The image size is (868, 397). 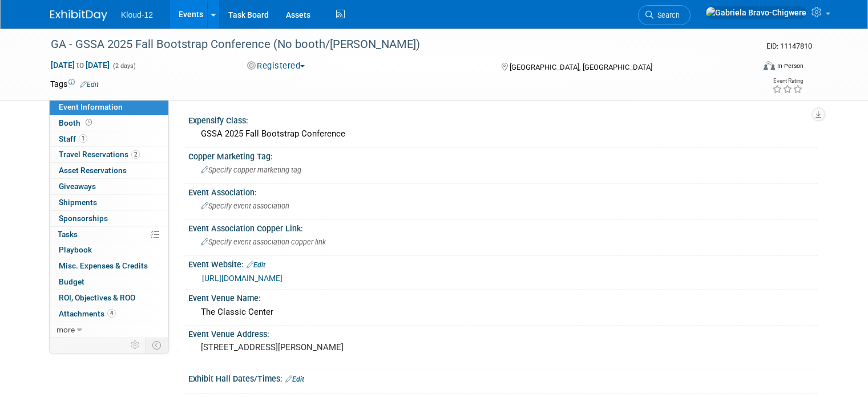 What do you see at coordinates (109, 107) in the screenshot?
I see `a: Event Information` at bounding box center [109, 107].